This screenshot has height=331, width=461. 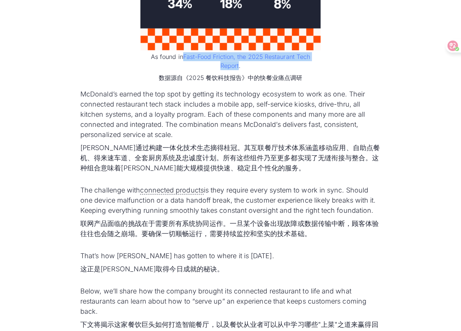 What do you see at coordinates (231, 78) in the screenshot?
I see `font: 数据源自《2025 餐饮科技报告》中的快餐业痛点调研` at bounding box center [231, 78].